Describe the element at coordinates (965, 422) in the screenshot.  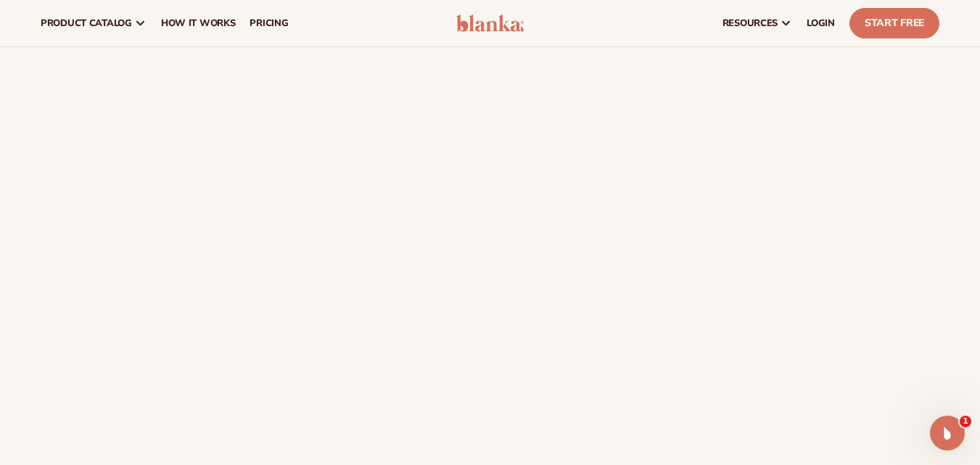
I see `span: 1` at that location.